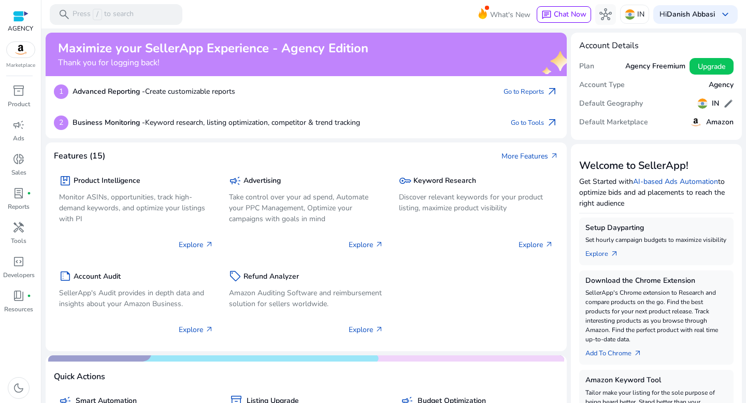  What do you see at coordinates (444, 181) in the screenshot?
I see `h5: Keyword Research` at bounding box center [444, 181].